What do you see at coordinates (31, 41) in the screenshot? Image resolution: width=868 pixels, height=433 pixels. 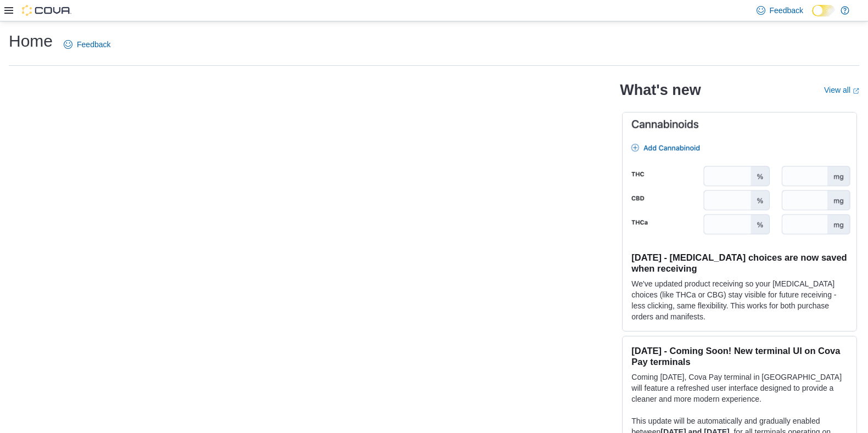 I see `h1: Home` at bounding box center [31, 41].